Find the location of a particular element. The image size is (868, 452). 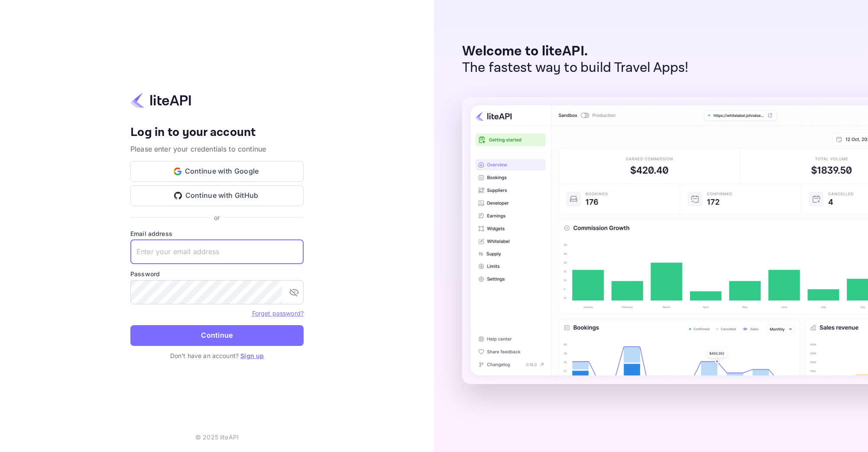

p: Don't have an account? is located at coordinates (217, 355).